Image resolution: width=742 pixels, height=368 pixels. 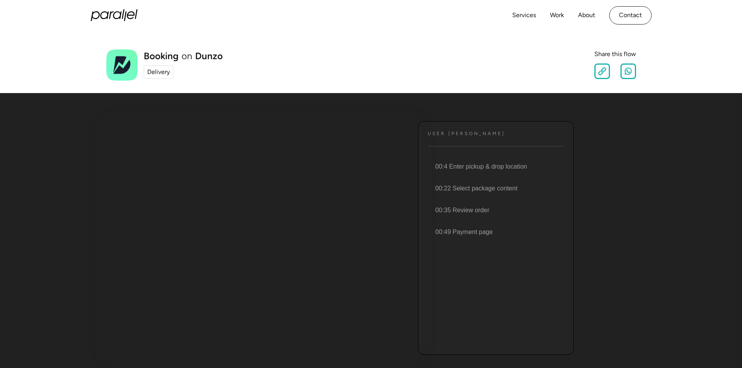 What do you see at coordinates (209, 56) in the screenshot?
I see `a: Dunzo` at bounding box center [209, 56].